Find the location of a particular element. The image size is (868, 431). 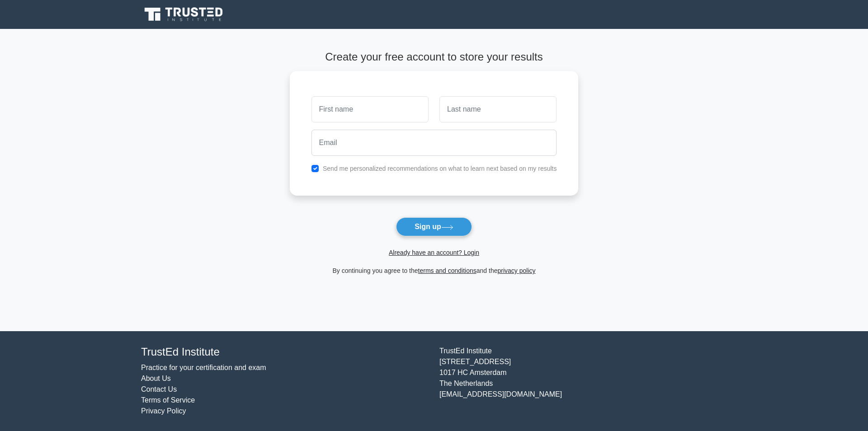

a: Already have an account? Login is located at coordinates (434, 253).